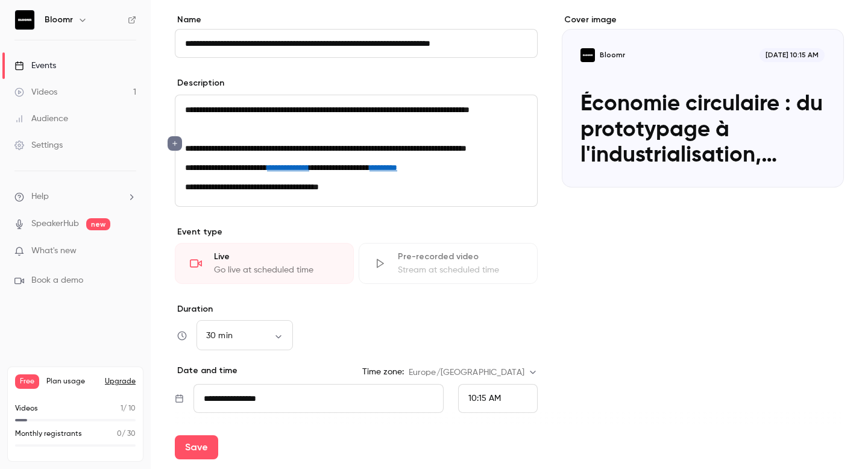 This screenshot has width=868, height=469. I want to click on span: Book a demo, so click(58, 281).